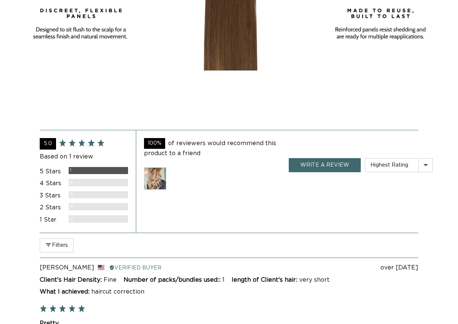 The width and height of the screenshot is (458, 324). Describe the element at coordinates (210, 148) in the screenshot. I see `span: of reviewers would recommend this product to a friend` at that location.